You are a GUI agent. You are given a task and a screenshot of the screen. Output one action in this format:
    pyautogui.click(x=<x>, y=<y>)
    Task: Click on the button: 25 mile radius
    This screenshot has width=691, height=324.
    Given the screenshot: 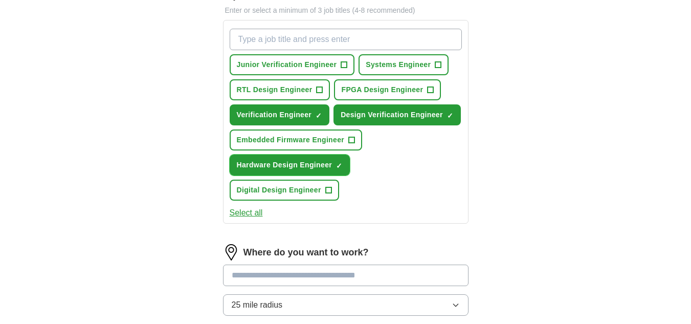 What is the action you would take?
    pyautogui.click(x=346, y=305)
    